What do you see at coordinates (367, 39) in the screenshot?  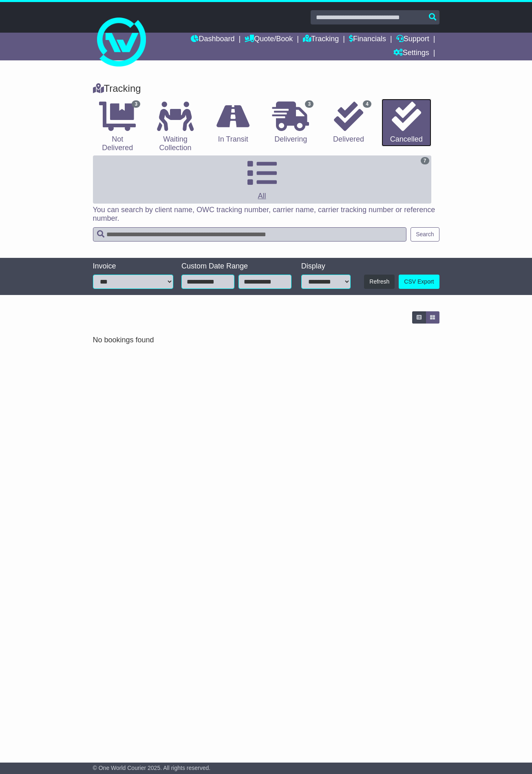 I see `a: Financials` at bounding box center [367, 39].